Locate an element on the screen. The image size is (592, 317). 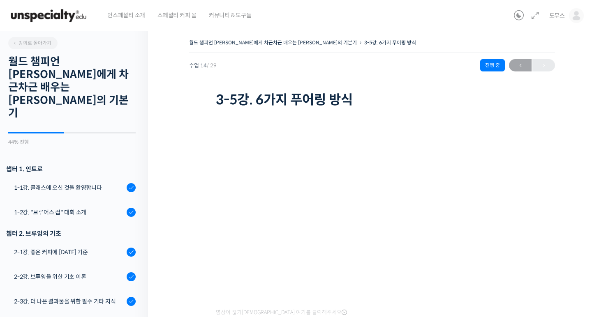
div: 44% 진행 is located at coordinates (72, 142).